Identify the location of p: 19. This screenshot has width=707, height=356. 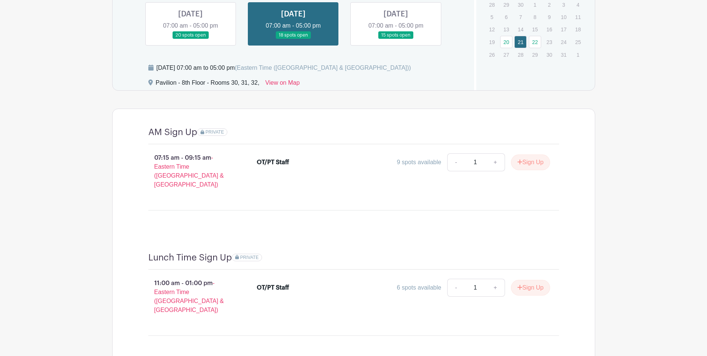
(492, 42).